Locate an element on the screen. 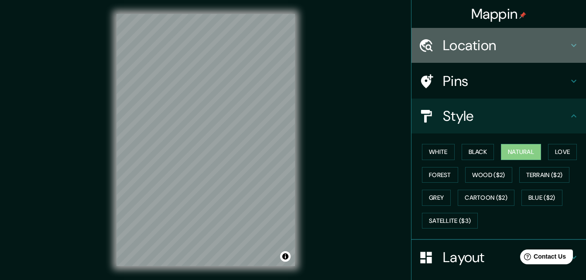  button: Forest is located at coordinates (440, 175).